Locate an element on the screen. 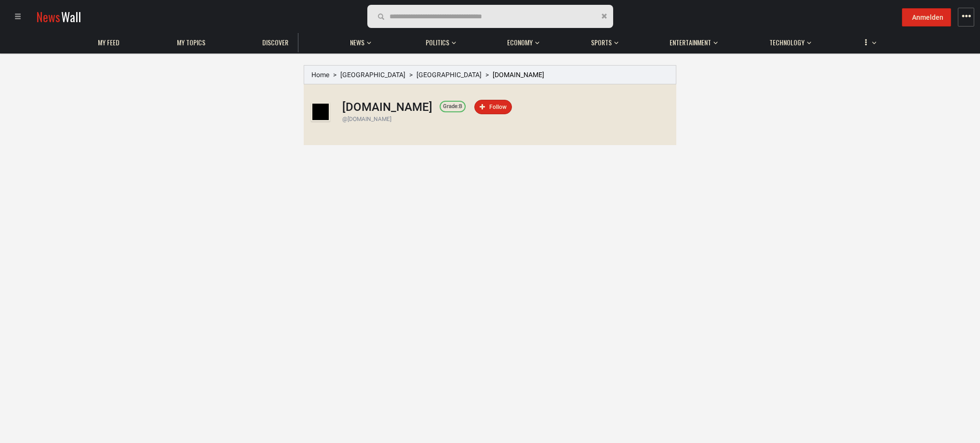 This screenshot has width=980, height=443. a: Politics is located at coordinates (438, 42).